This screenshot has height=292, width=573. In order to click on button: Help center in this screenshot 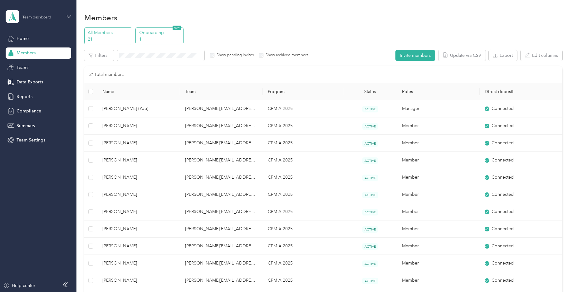, I will do `click(19, 285)`.